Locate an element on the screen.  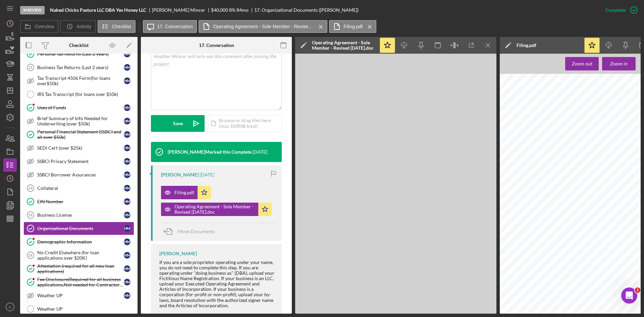
div: In Review is located at coordinates (33, 10).